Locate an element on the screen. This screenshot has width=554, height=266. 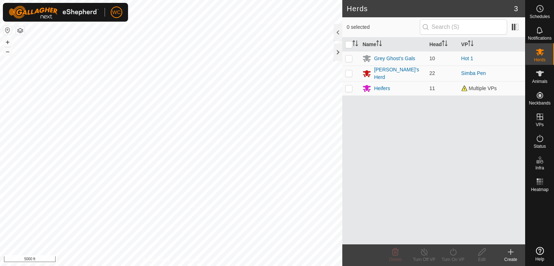
span: Delete is located at coordinates (396, 260).